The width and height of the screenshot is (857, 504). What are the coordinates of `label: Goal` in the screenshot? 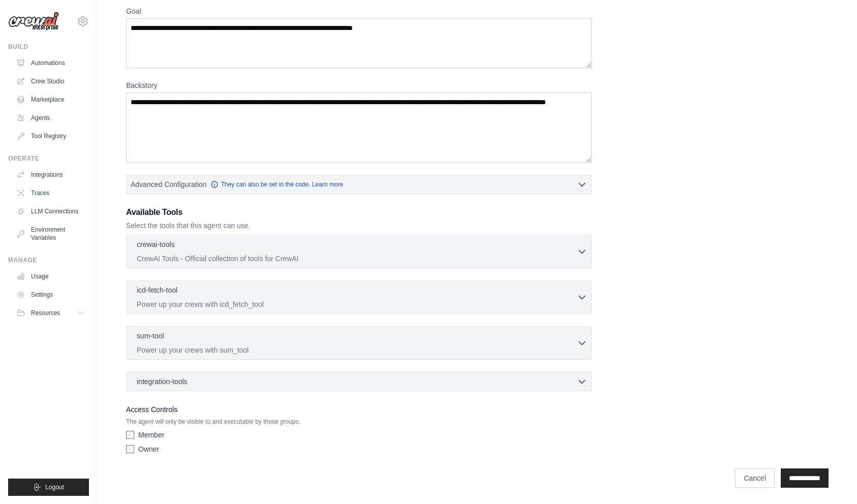 It's located at (359, 11).